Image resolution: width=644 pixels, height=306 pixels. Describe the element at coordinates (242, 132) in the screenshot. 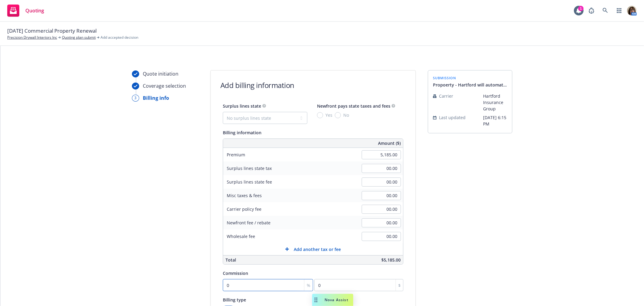

I see `span: Billing information` at that location.